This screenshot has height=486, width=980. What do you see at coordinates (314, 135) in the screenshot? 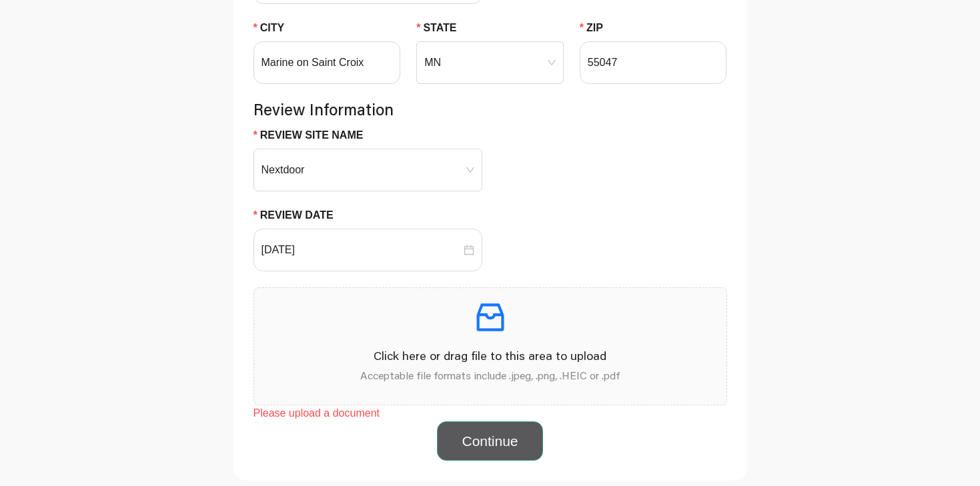
I see `label: Review Site Name` at bounding box center [314, 135].